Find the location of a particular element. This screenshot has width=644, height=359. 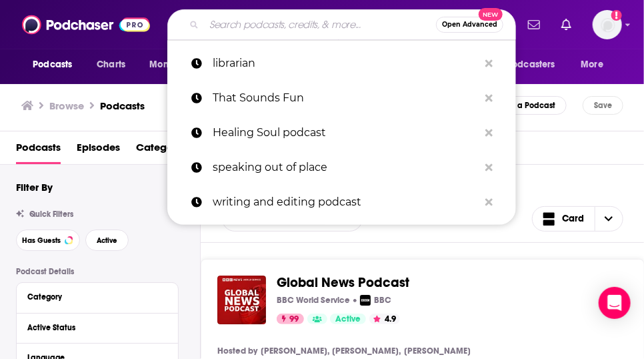

a: That Sounds Fun is located at coordinates (341, 98).